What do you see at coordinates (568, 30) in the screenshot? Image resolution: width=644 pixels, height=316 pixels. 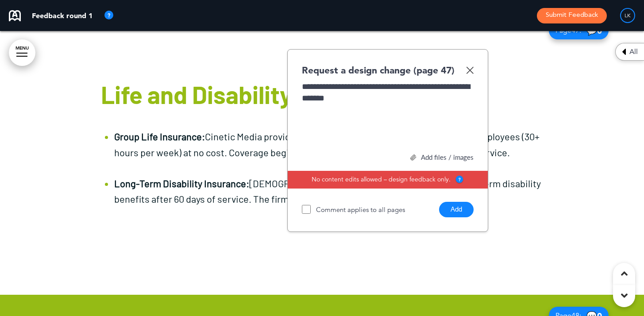 I see `span: Page :` at bounding box center [568, 30].